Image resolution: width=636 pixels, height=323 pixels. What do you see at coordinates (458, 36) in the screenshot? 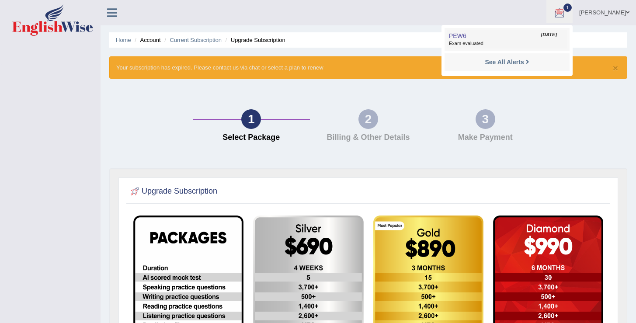
I see `span: PEW6` at bounding box center [458, 36].